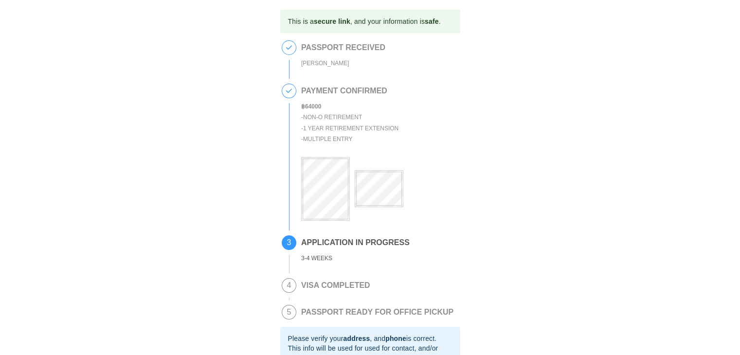 This screenshot has height=355, width=740. Describe the element at coordinates (355, 243) in the screenshot. I see `h2: APPLICATION IN PROGRESS` at that location.